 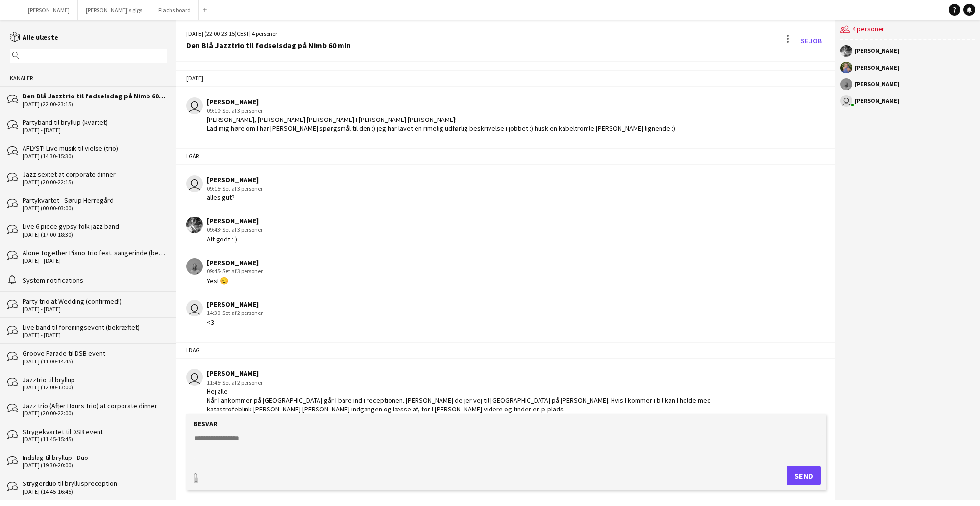 What do you see at coordinates (94, 148) in the screenshot?
I see `div: AFLYST! Live musik til vielse (trio)` at bounding box center [94, 148].